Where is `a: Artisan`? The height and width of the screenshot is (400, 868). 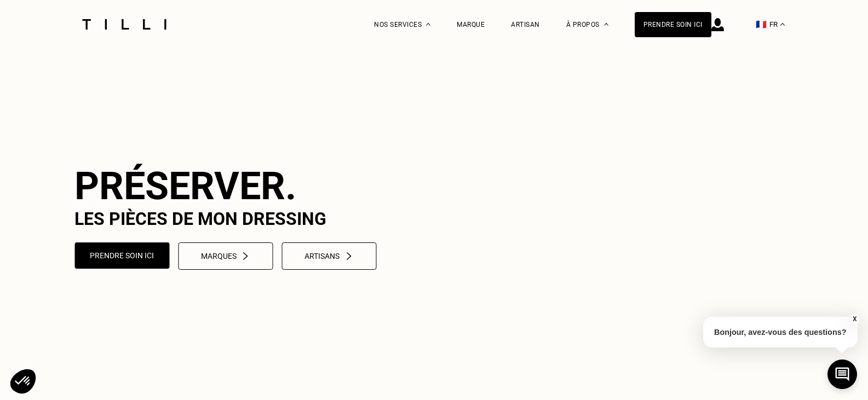
a: Artisan is located at coordinates (525, 25).